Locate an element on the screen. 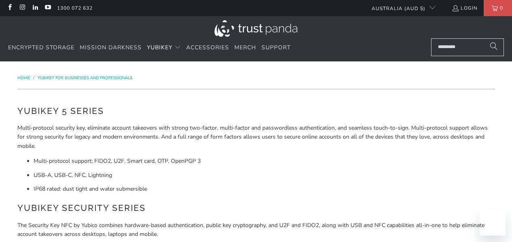 This screenshot has height=242, width=512. nav: Translation missing: en.navigation.header.main_nav is located at coordinates (149, 48).